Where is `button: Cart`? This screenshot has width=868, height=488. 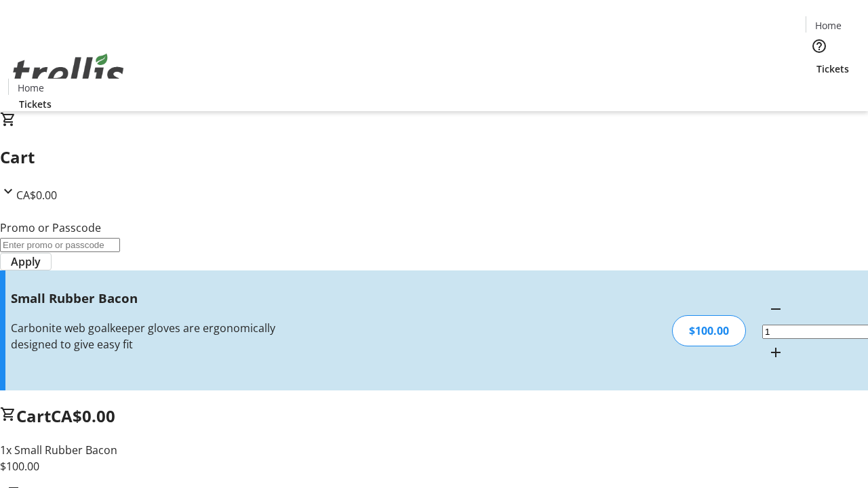 button: Cart is located at coordinates (819, 90).